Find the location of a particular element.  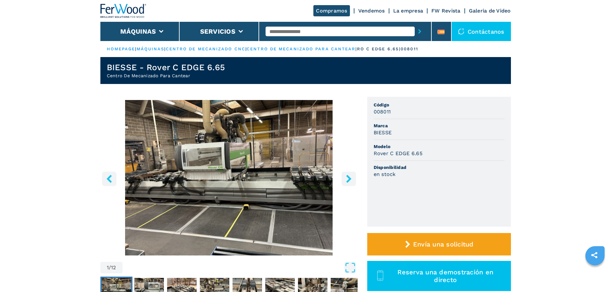

span: Marca is located at coordinates (439, 126).